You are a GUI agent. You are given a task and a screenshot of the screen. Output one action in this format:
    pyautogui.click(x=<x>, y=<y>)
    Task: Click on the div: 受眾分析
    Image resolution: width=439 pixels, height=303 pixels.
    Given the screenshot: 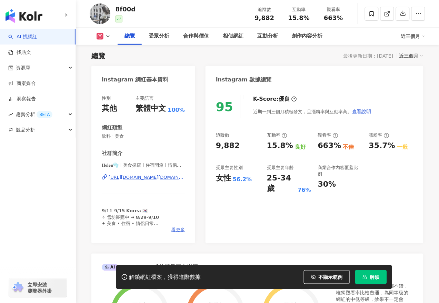 What is the action you would take?
    pyautogui.click(x=159, y=36)
    